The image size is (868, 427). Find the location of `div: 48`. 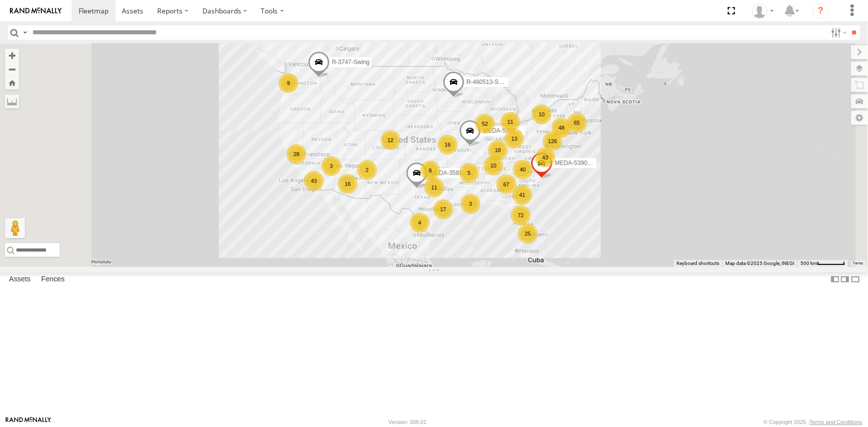

div: 48 is located at coordinates (562, 128).